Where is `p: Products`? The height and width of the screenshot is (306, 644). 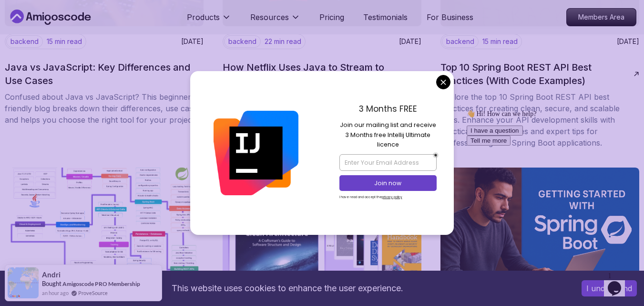 p: Products is located at coordinates (203, 17).